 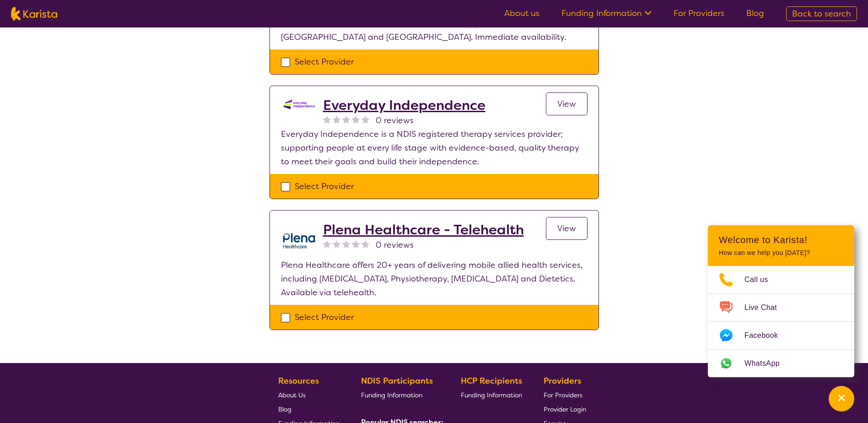 I want to click on b: NDIS Participants, so click(x=397, y=381).